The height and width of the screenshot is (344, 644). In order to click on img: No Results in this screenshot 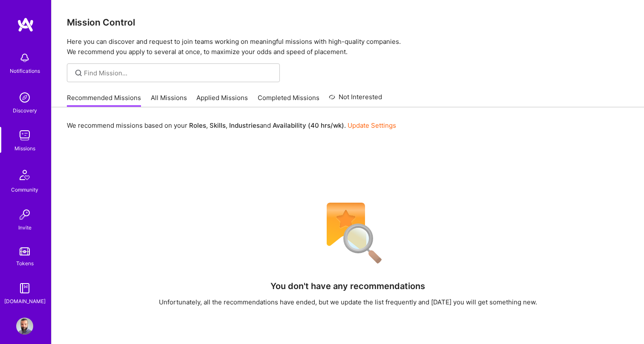, I will do `click(348, 233)`.